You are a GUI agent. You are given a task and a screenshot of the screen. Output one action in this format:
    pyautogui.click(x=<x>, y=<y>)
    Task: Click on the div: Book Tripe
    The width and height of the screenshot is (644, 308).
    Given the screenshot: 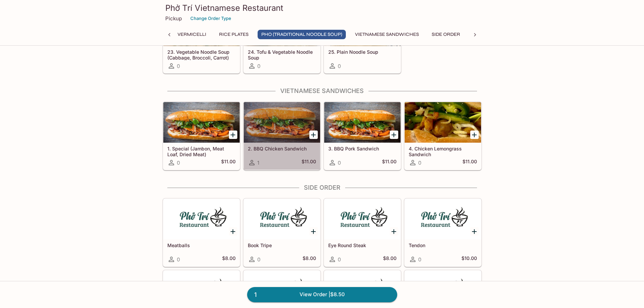 What is the action you would take?
    pyautogui.click(x=282, y=219)
    